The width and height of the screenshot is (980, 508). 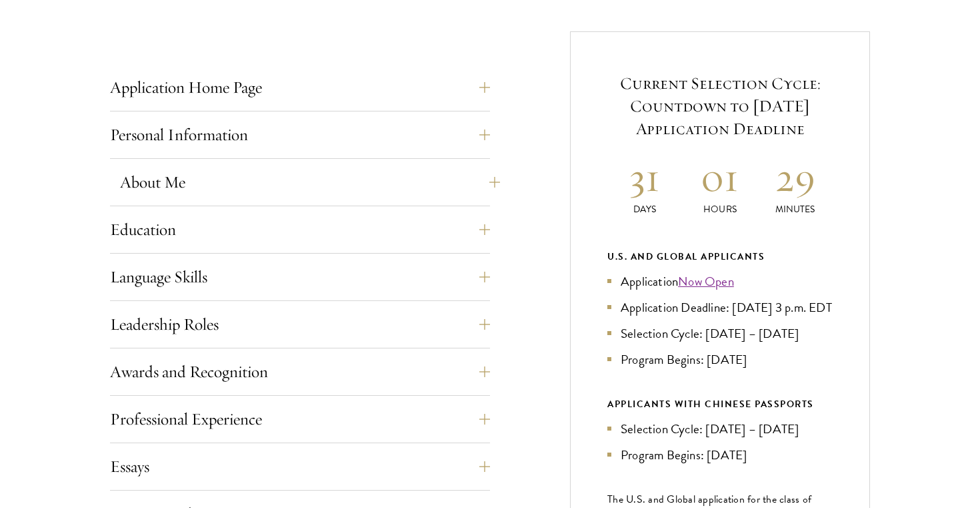 What do you see at coordinates (645, 209) in the screenshot?
I see `p: Days` at bounding box center [645, 209].